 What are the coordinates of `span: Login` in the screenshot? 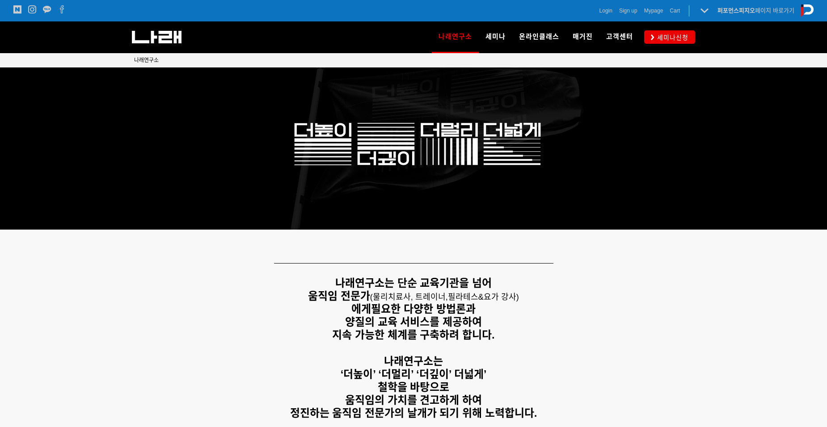 It's located at (606, 11).